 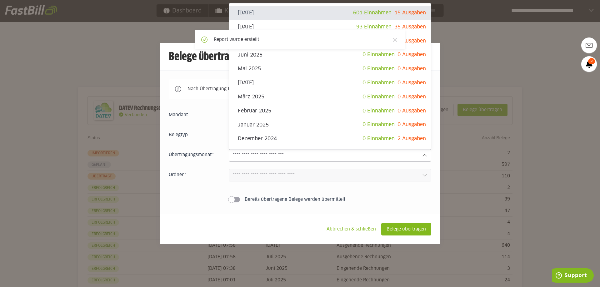 What do you see at coordinates (330, 125) in the screenshot?
I see `sl-option: Januar 2025` at bounding box center [330, 125].